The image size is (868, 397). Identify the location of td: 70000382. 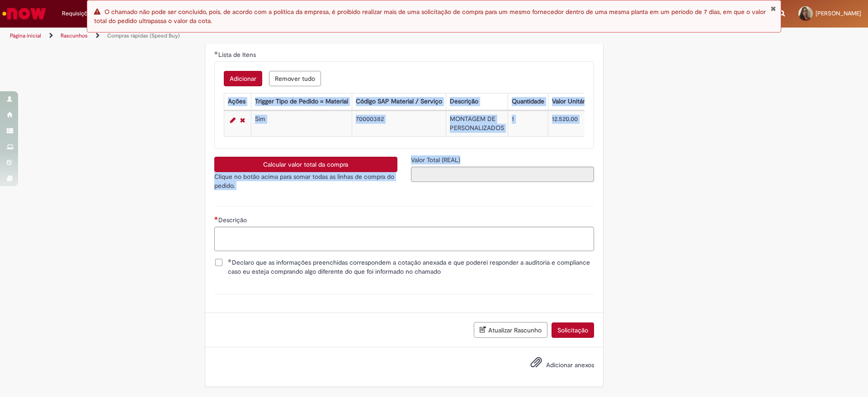
(399, 124).